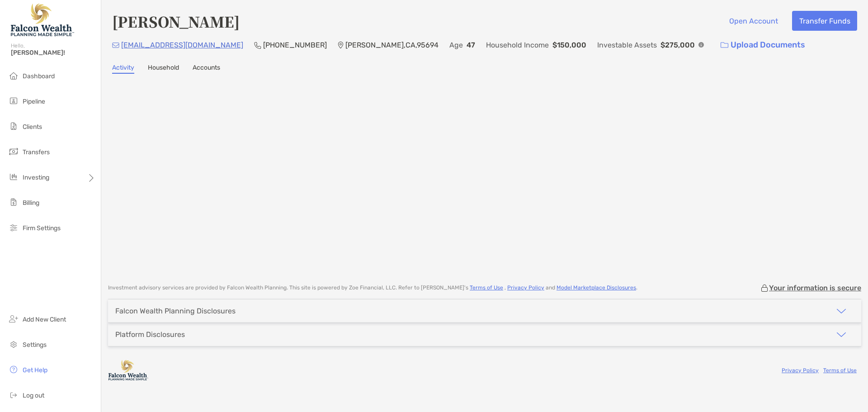  I want to click on img: Phone Icon, so click(258, 45).